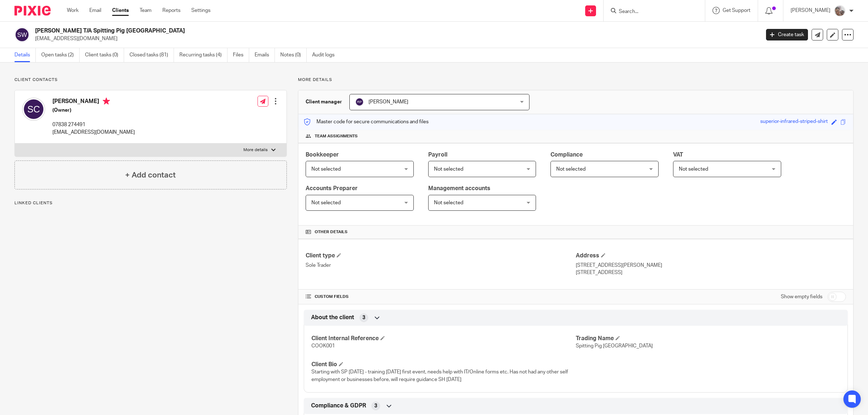 Image resolution: width=868 pixels, height=415 pixels. I want to click on h3: Client manager, so click(324, 102).